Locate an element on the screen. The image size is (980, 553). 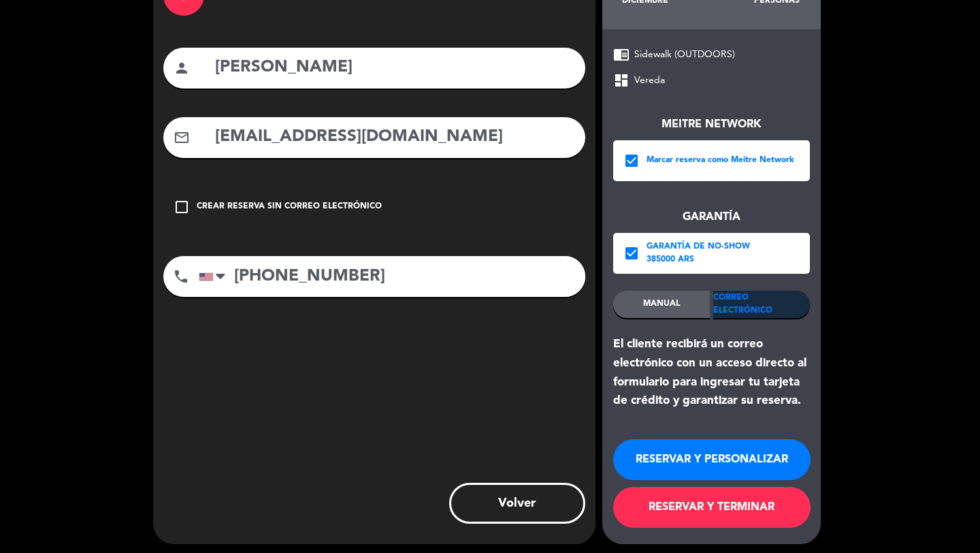
span: chrome_reader_mode is located at coordinates (621, 54).